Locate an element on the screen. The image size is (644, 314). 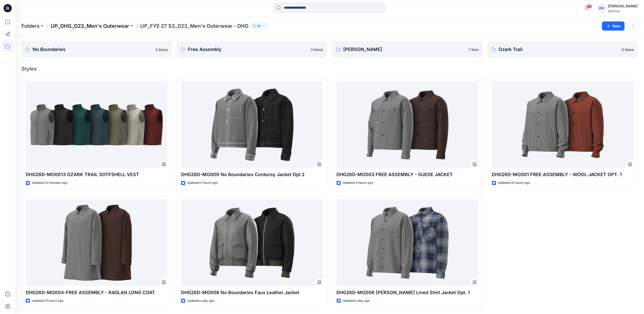
p: 1 item is located at coordinates (474, 50).